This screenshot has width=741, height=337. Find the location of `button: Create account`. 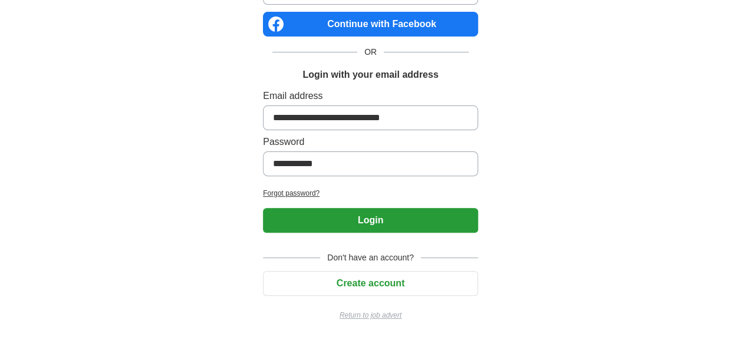

button: Create account is located at coordinates (370, 283).